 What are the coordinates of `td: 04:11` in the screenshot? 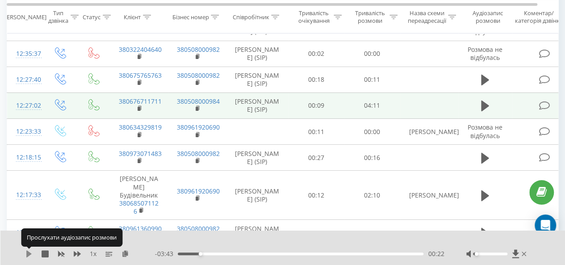 It's located at (372, 105).